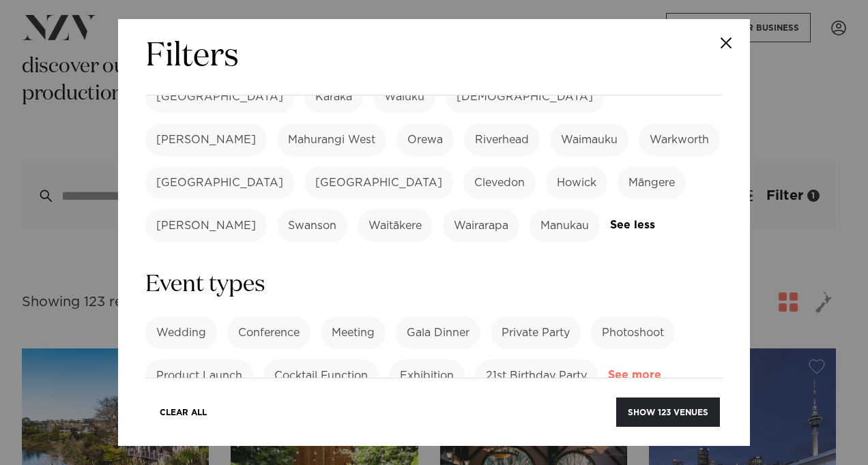  Describe the element at coordinates (679, 140) in the screenshot. I see `label: Warkworth` at that location.